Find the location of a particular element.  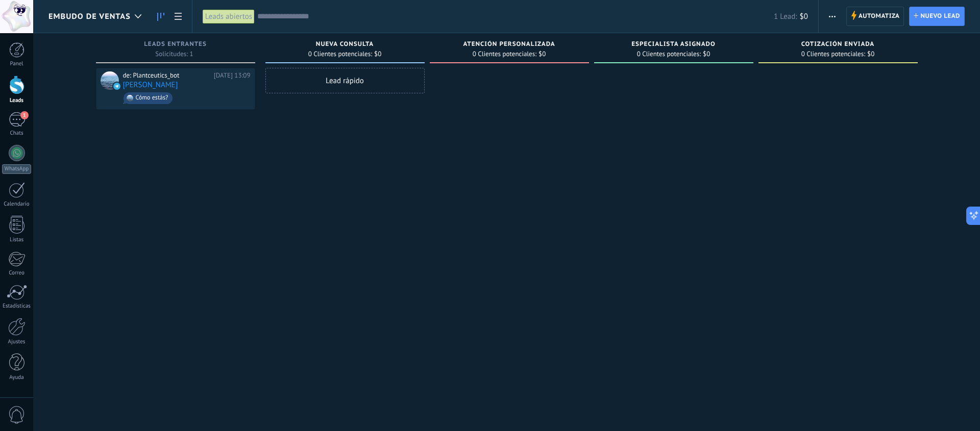

div: Correo is located at coordinates (17, 273).